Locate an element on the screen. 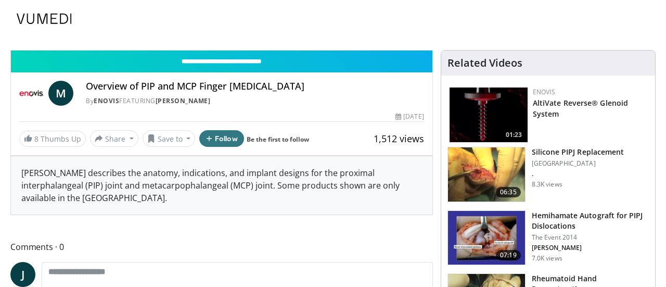 The image size is (666, 287). span: 1,512 views is located at coordinates (399, 138).